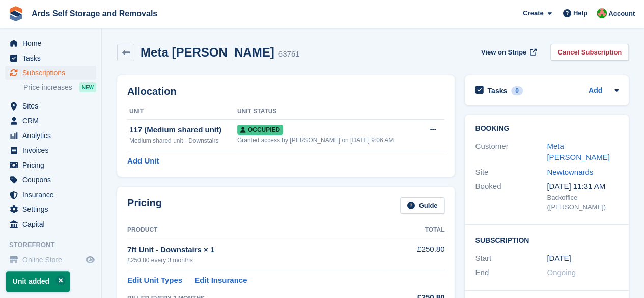 The height and width of the screenshot is (298, 644). Describe the element at coordinates (589, 52) in the screenshot. I see `a: Cancel Subscription` at that location.